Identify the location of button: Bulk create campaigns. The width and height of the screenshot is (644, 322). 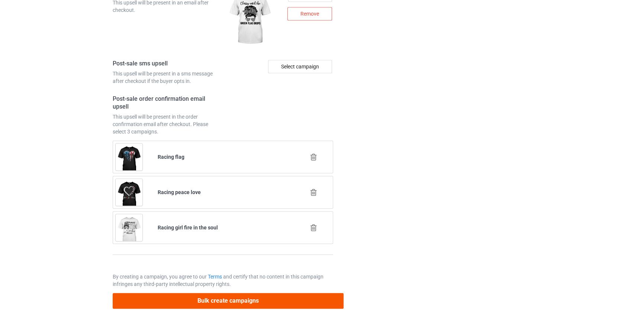
(228, 301).